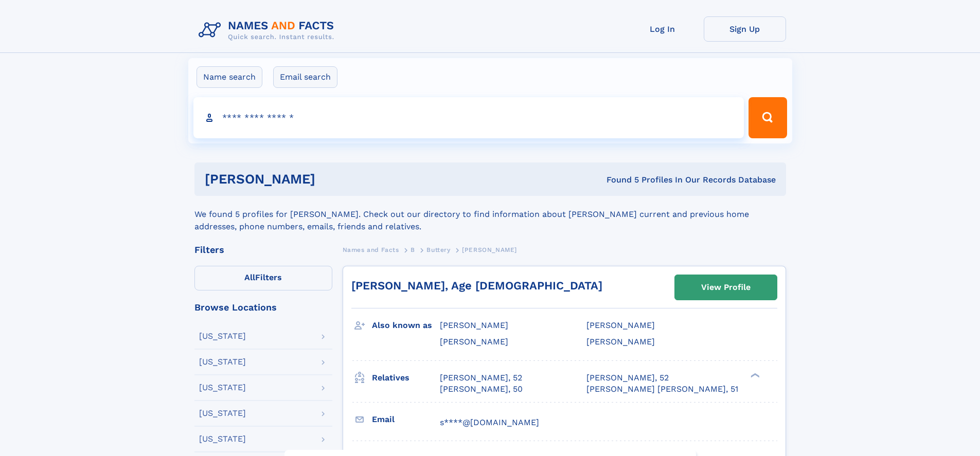 This screenshot has height=456, width=980. What do you see at coordinates (406, 420) in the screenshot?
I see `h3: Email` at bounding box center [406, 420].